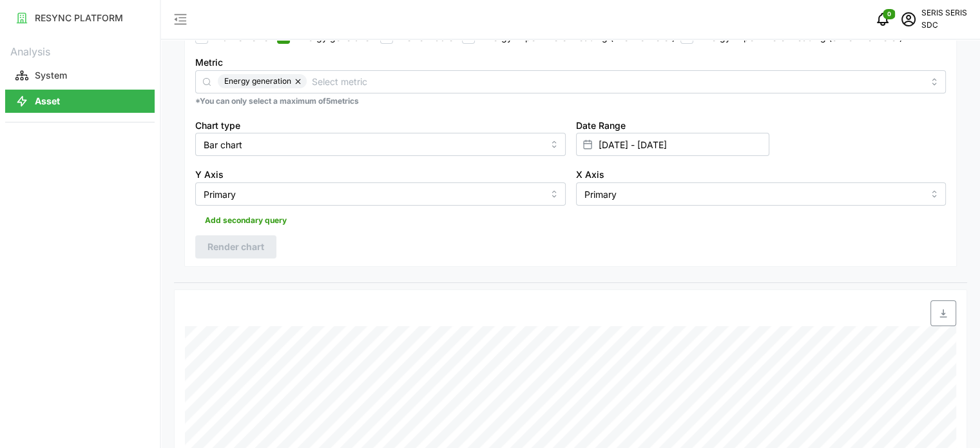 The height and width of the screenshot is (448, 980). What do you see at coordinates (761, 194) in the screenshot?
I see `input: Select X axis` at bounding box center [761, 194].